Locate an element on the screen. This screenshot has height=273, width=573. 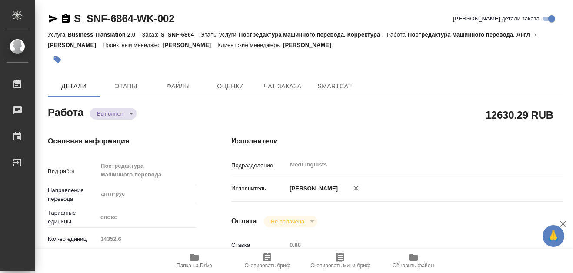
h4: Основная информация is located at coordinates (122, 141).